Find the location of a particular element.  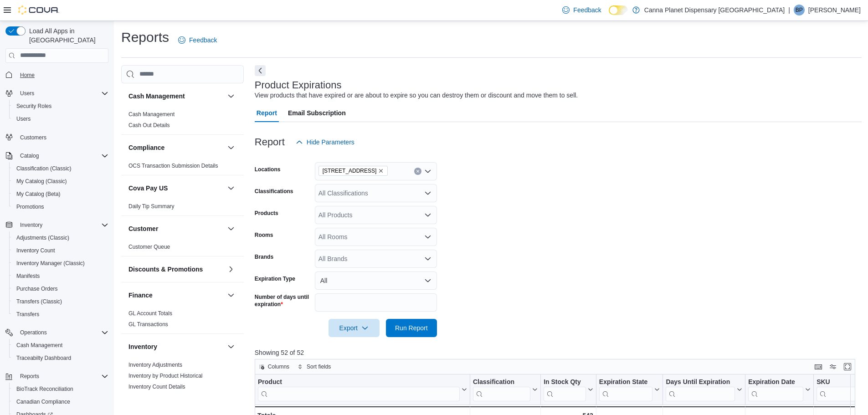

div: Binal Patel is located at coordinates (799, 10).